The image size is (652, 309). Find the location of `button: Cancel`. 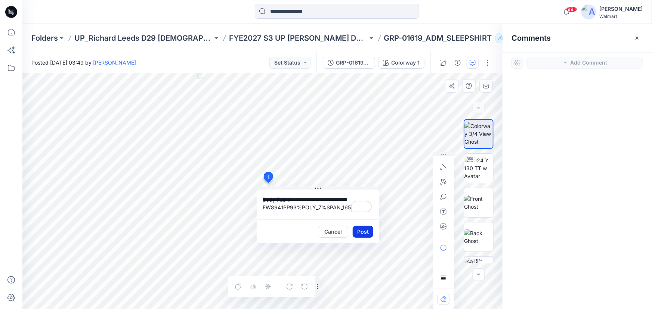

button: Cancel is located at coordinates (333, 232).